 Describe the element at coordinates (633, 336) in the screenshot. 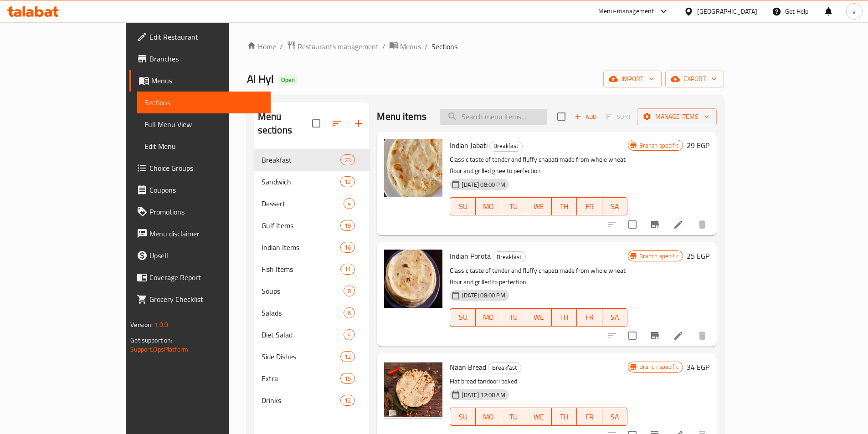

I see `span: Select to update` at that location.